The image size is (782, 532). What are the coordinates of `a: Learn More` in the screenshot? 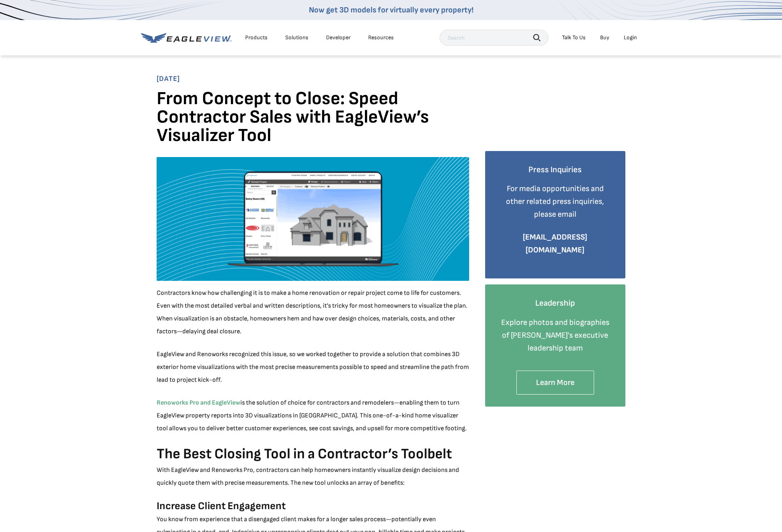 It's located at (555, 382).